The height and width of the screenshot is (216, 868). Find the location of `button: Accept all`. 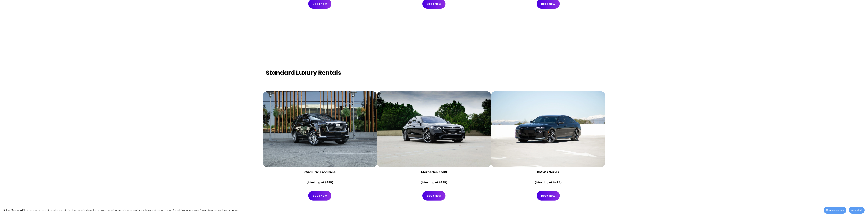

button: Accept all is located at coordinates (856, 210).